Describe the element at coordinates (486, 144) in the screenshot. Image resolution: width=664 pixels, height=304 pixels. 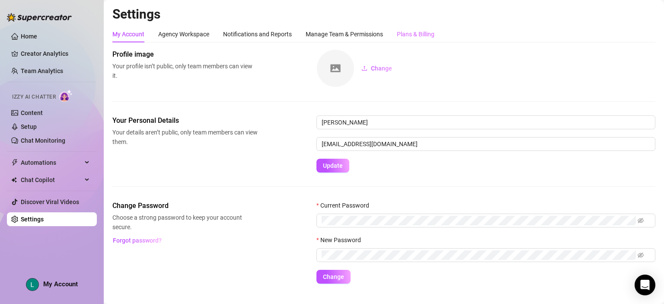
I see `input: Enter new email` at that location.